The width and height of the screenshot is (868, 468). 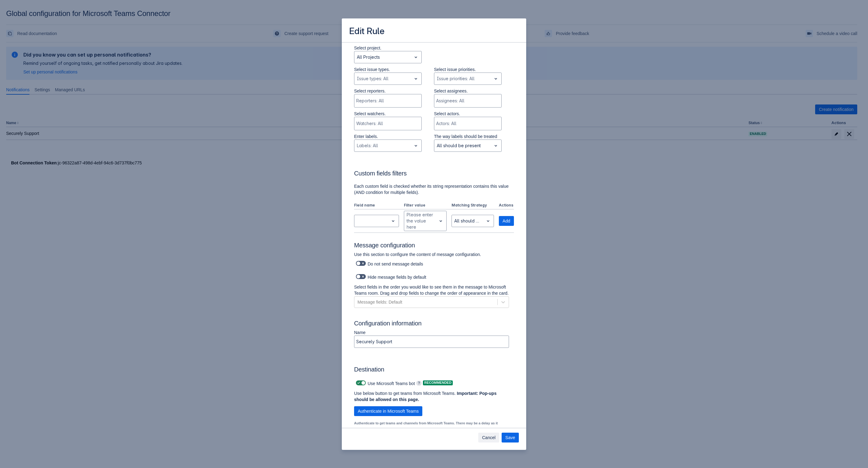 What do you see at coordinates (388, 412) in the screenshot?
I see `span: Authenticate in Microsoft Teams` at bounding box center [388, 412].